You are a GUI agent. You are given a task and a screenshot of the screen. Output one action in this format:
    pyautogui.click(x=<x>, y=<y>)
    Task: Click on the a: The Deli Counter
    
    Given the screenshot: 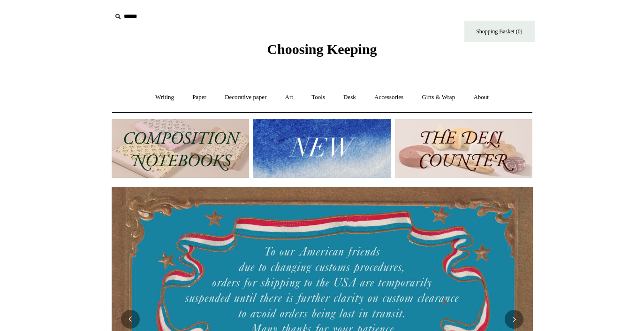 What is the action you would take?
    pyautogui.click(x=463, y=148)
    